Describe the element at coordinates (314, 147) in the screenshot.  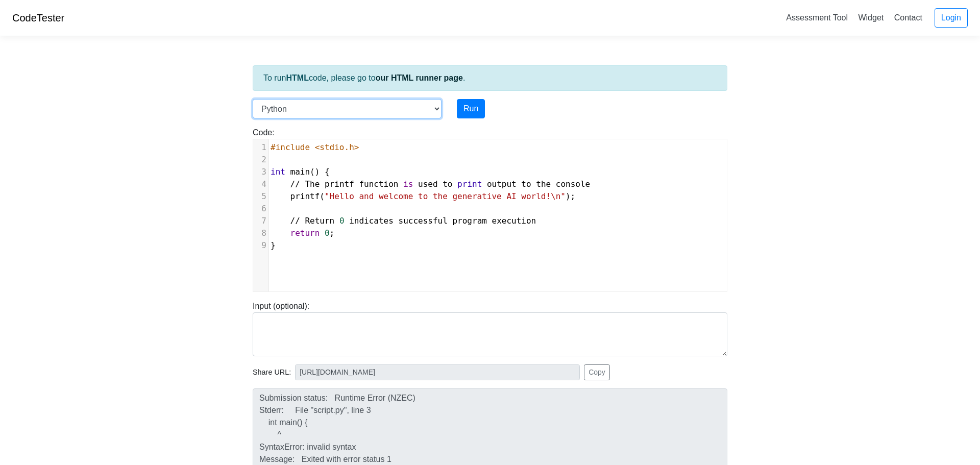
I see `span: #include <stdio.h>` at that location.